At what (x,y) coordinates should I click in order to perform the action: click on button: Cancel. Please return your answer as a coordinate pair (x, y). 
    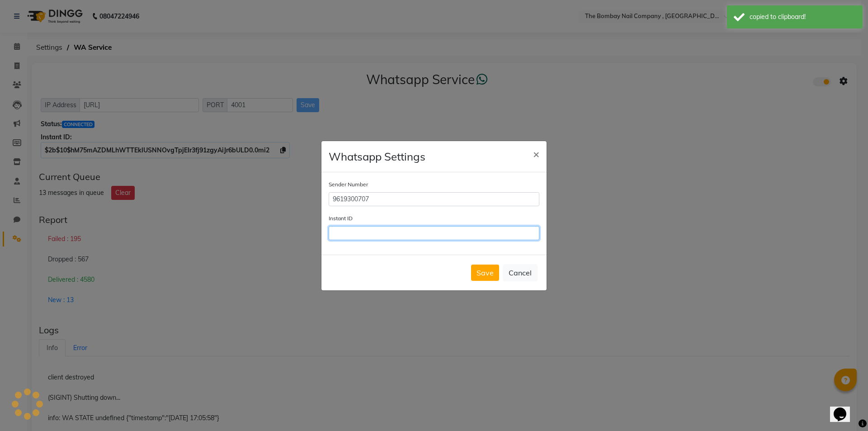
    Looking at the image, I should click on (520, 273).